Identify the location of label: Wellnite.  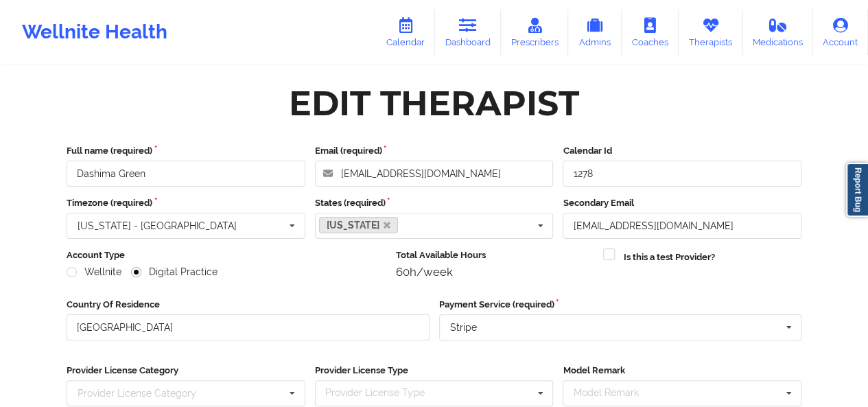
(94, 272).